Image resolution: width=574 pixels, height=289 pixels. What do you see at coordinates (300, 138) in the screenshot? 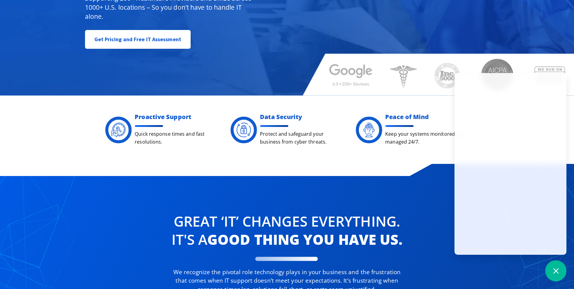
I see `p: Protect and safeguard your business from cyber threats.` at bounding box center [300, 138].